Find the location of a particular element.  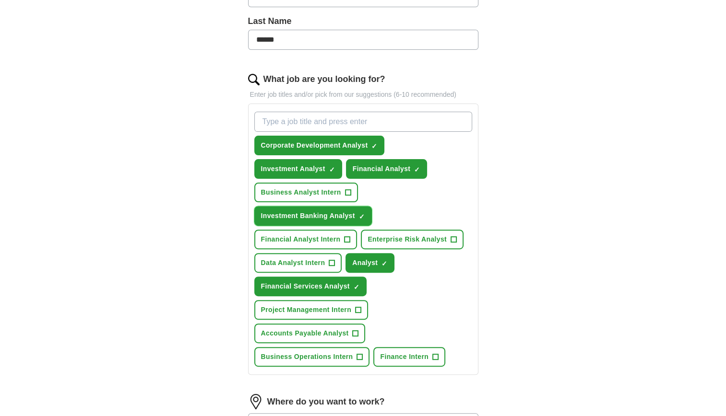

span: Investment Banking Analyst is located at coordinates (308, 216).